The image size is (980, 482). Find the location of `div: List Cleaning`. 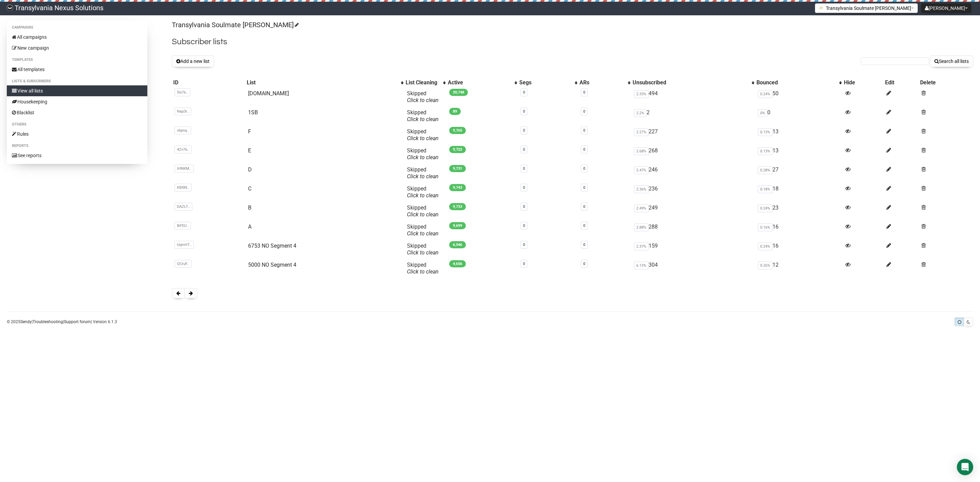

div: List Cleaning is located at coordinates (423, 83).